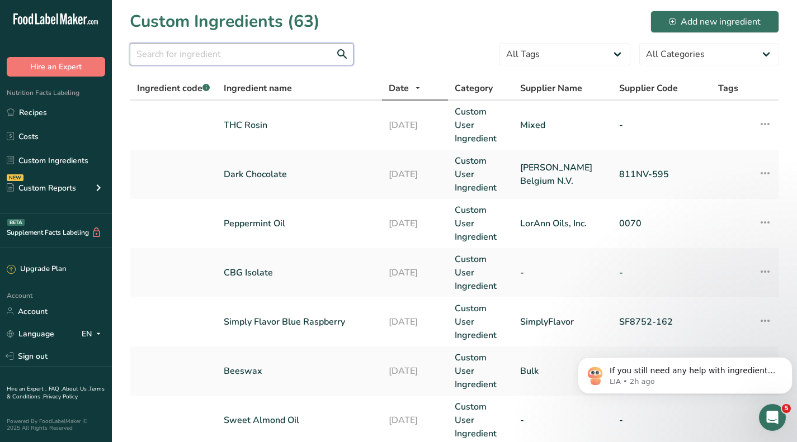  I want to click on a: Peppermint Oil, so click(299, 224).